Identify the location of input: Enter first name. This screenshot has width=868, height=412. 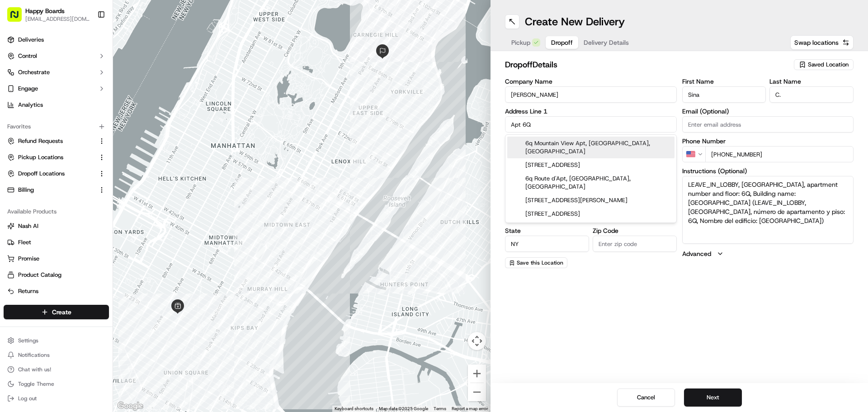
(724, 94).